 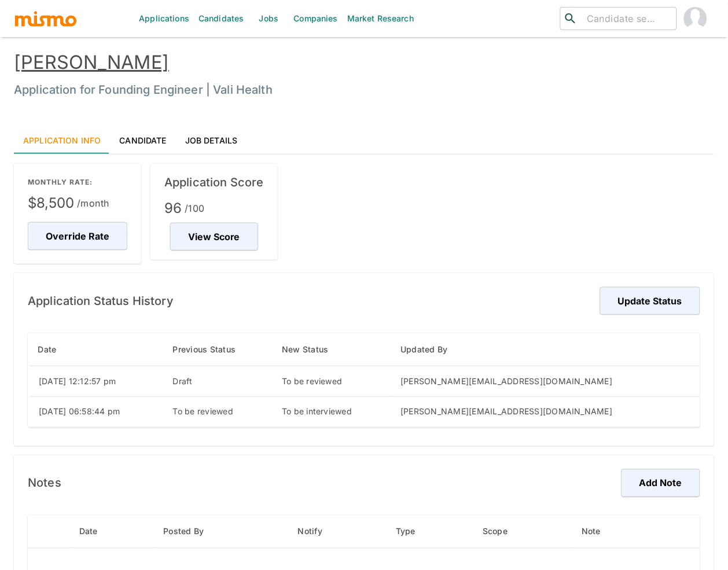 I want to click on button: View Score, so click(x=214, y=237).